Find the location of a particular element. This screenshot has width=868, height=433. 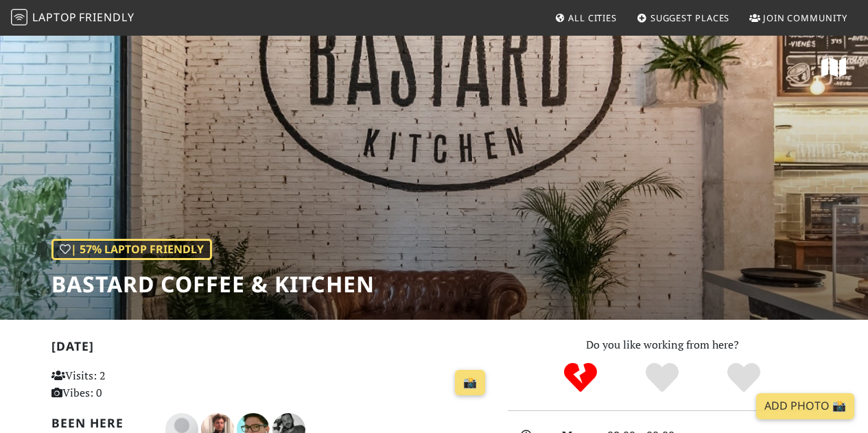

span: Join Community is located at coordinates (805, 18).